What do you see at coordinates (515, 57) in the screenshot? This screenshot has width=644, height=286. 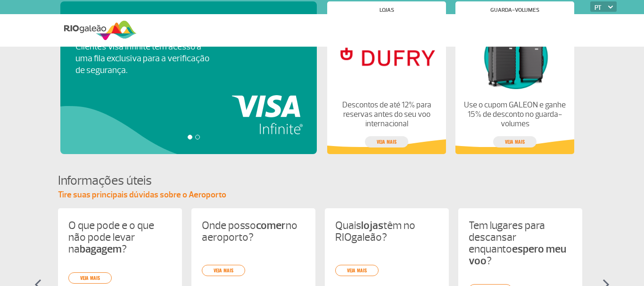 I see `img: Guarda-volumes` at bounding box center [515, 57].